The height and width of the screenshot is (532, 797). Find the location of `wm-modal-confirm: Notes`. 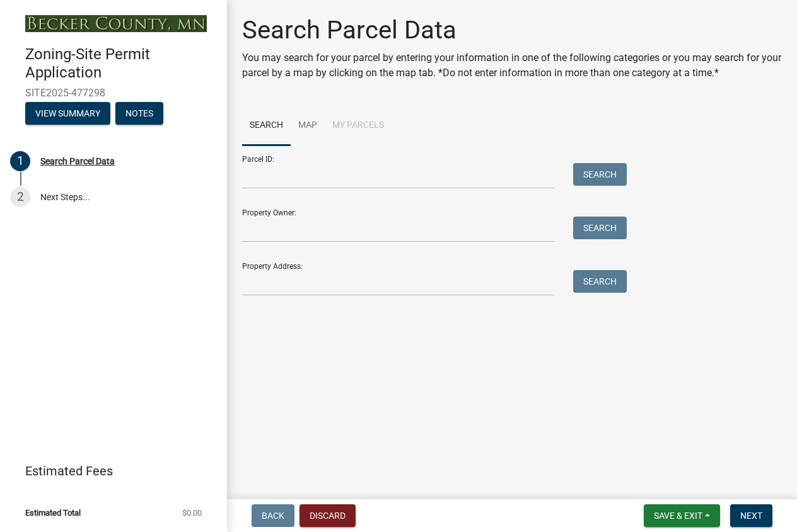

wm-modal-confirm: Notes is located at coordinates (140, 114).